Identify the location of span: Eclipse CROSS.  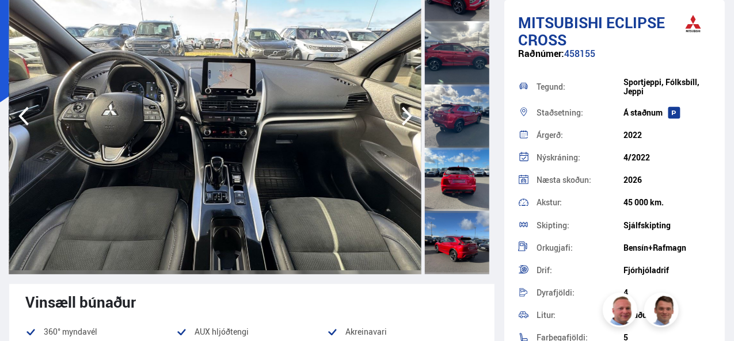
(591, 31).